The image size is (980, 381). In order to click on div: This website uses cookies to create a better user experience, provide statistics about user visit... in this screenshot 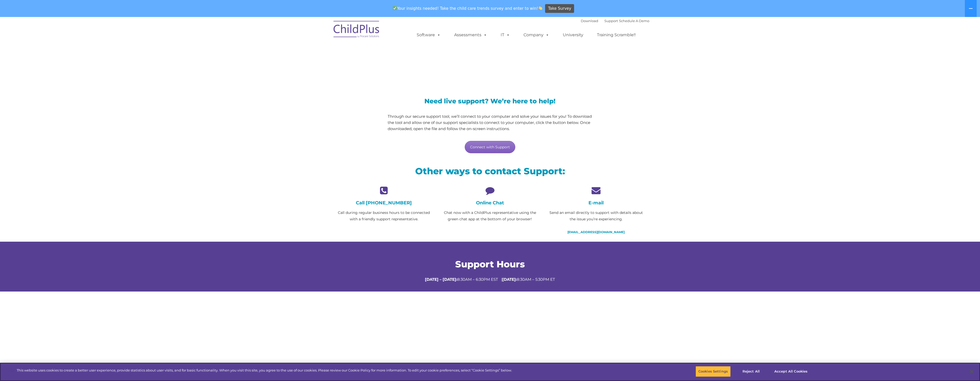, I will do `click(264, 371)`.